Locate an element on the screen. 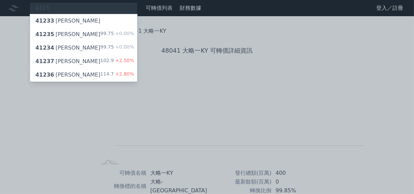  div: 114.7 is located at coordinates (117, 75).